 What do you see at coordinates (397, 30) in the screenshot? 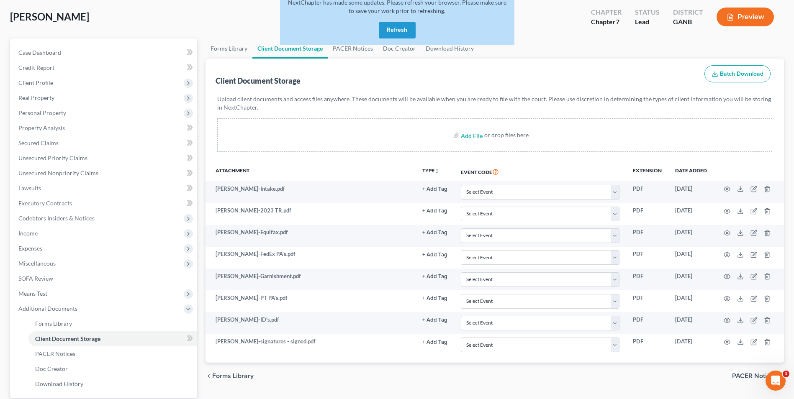
I see `button: Refresh` at bounding box center [397, 30].